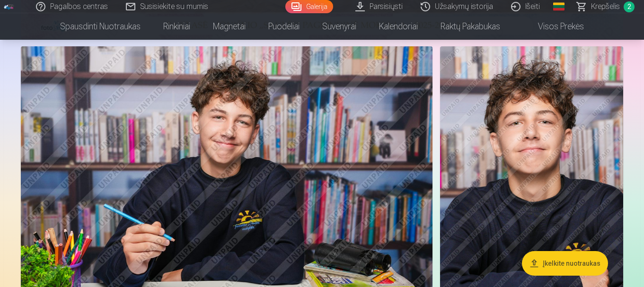  What do you see at coordinates (399, 27) in the screenshot?
I see `a: Kalendoriai` at bounding box center [399, 27].